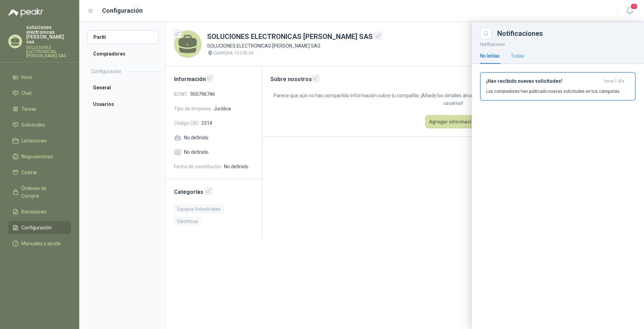  Describe the element at coordinates (26, 13) in the screenshot. I see `img: Logo peakr` at that location.